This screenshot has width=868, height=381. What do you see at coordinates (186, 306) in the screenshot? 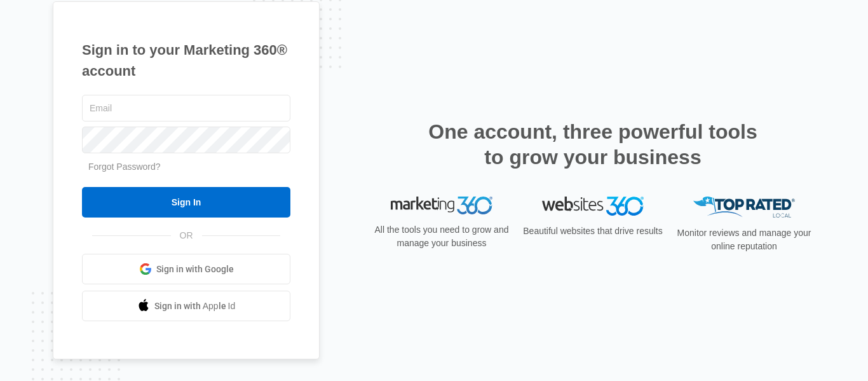
I see `a: Sign in with Apple Id` at bounding box center [186, 306].